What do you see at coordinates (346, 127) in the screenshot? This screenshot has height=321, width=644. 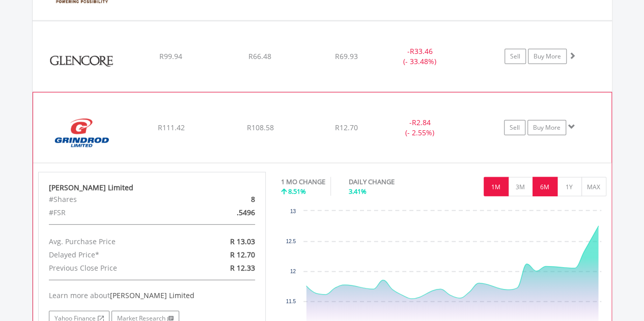 I see `span: R12.70` at bounding box center [346, 127].